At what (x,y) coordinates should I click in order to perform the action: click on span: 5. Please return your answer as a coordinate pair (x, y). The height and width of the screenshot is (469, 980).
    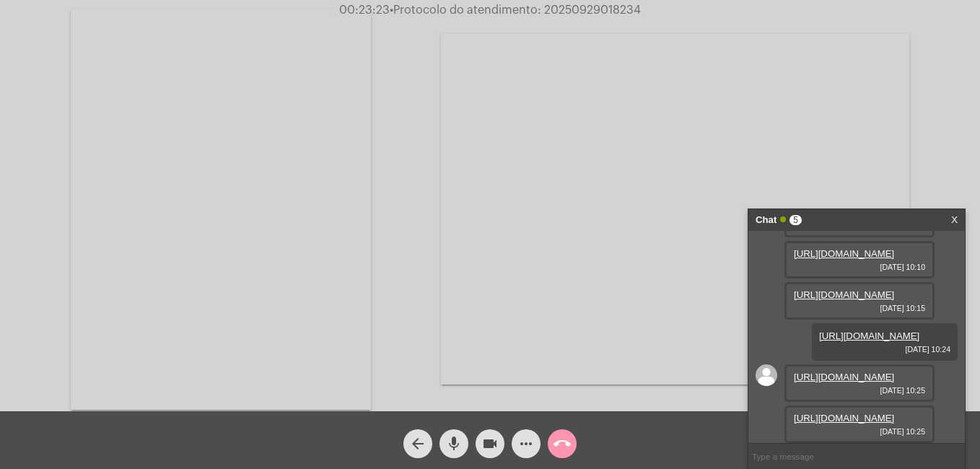
    Looking at the image, I should click on (795, 220).